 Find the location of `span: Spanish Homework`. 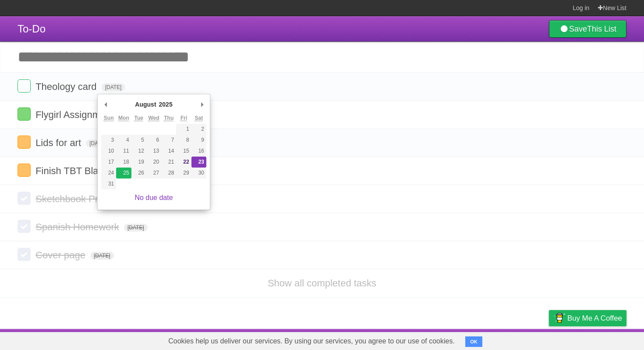

span: Spanish Homework is located at coordinates (78, 227).